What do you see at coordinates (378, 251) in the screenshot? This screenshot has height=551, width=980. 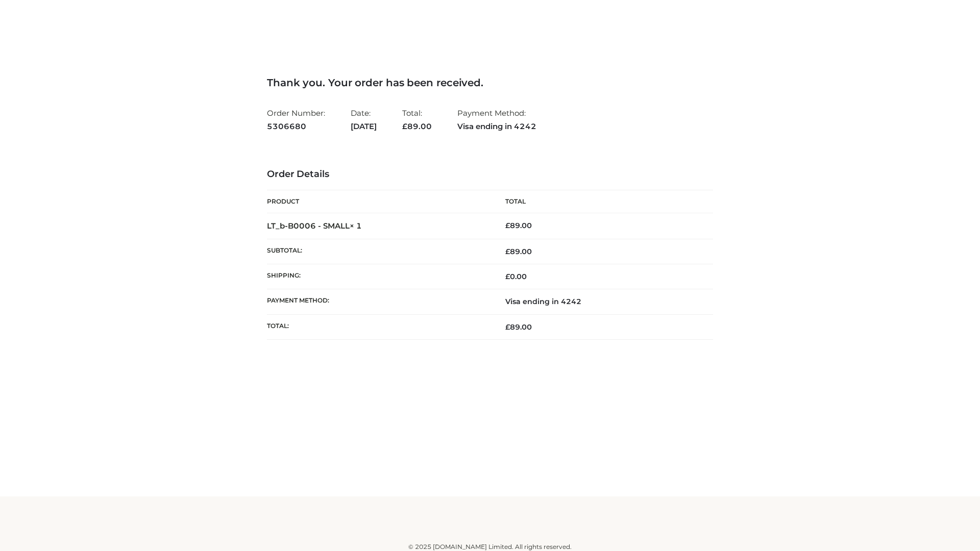 I see `th: Subtotal:` at bounding box center [378, 251].